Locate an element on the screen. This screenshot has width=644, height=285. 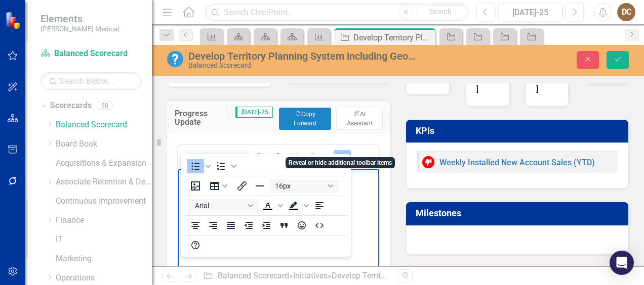
span: Elements is located at coordinates (80, 19).